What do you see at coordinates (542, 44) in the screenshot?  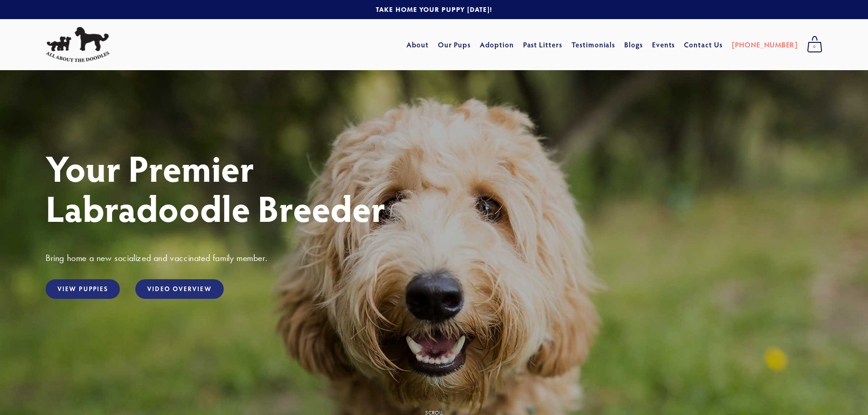 I see `a: Past Litters` at bounding box center [542, 44].